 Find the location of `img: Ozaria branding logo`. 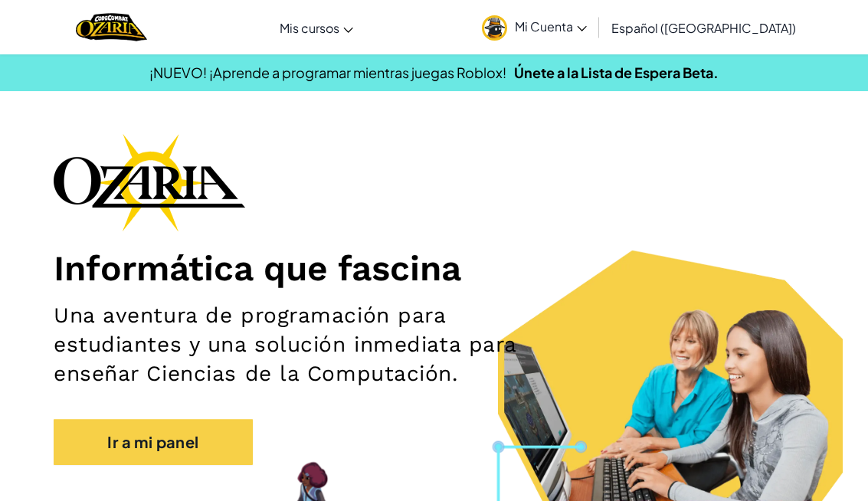

img: Ozaria branding logo is located at coordinates (150, 182).